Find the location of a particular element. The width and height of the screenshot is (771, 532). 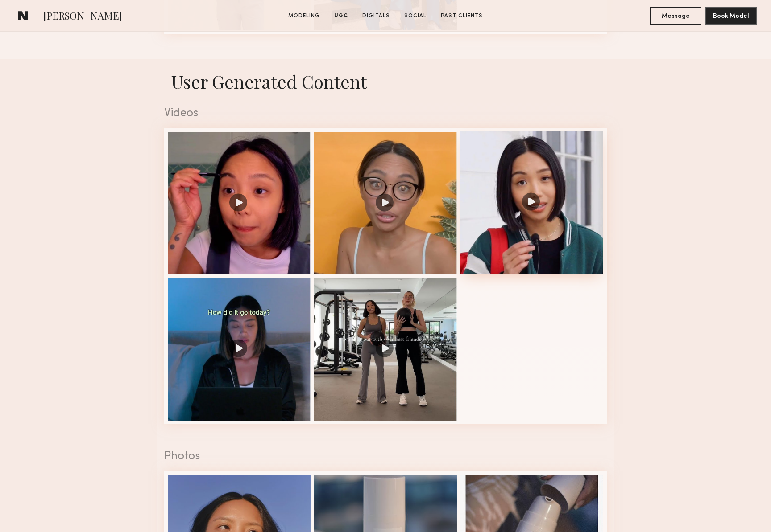

a: Digitals is located at coordinates (376, 16).